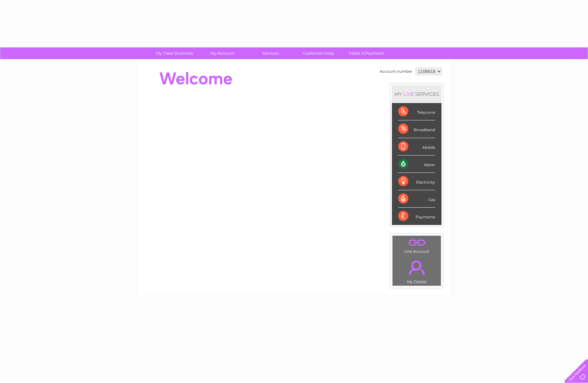 Image resolution: width=588 pixels, height=383 pixels. What do you see at coordinates (318, 53) in the screenshot?
I see `a: Customer Help` at bounding box center [318, 53].